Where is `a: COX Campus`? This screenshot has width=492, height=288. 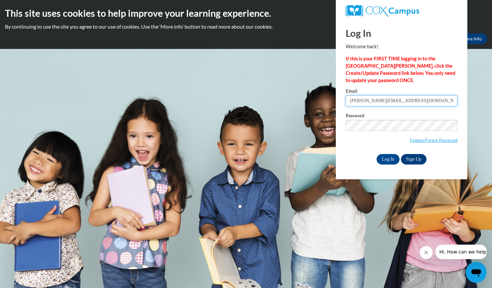
a: COX Campus is located at coordinates (401, 11).